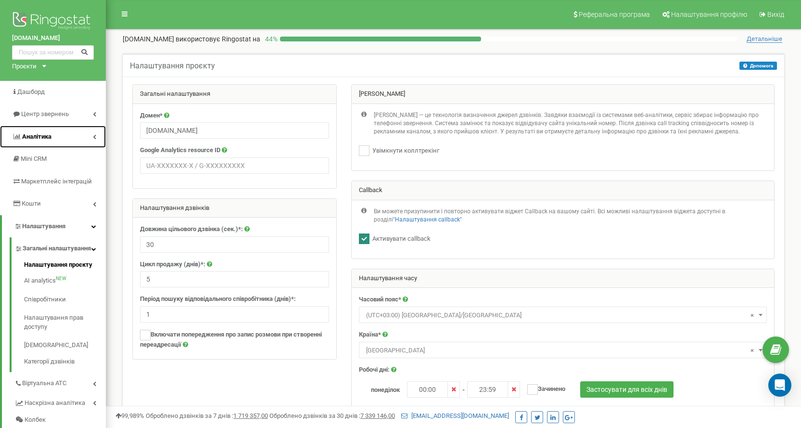  Describe the element at coordinates (65, 322) in the screenshot. I see `a: Налаштування прав доступу` at that location.